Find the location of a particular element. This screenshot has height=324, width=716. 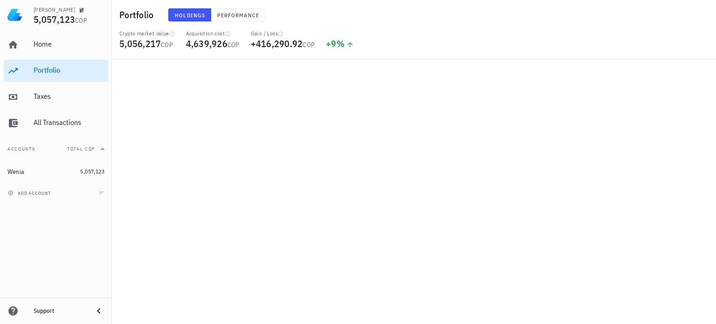

button: AccountsTotal COP is located at coordinates (56, 149).